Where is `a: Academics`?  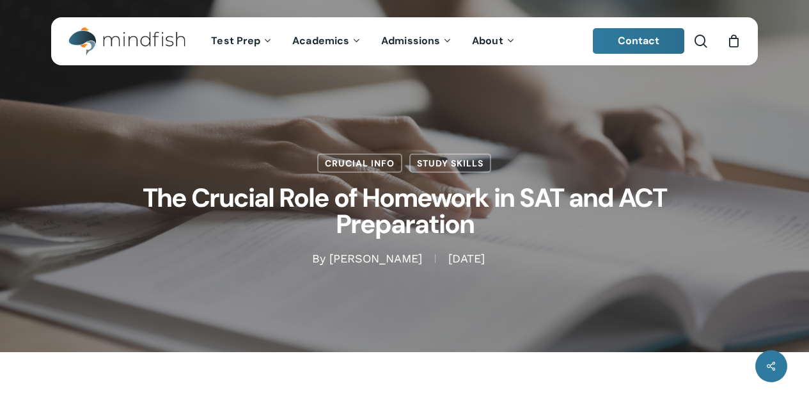 a: Academics is located at coordinates (327, 41).